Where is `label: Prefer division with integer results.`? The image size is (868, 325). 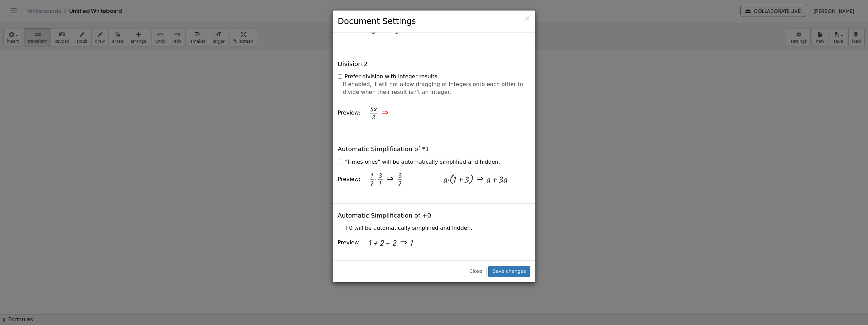
label: Prefer division with integer results. is located at coordinates (388, 77).